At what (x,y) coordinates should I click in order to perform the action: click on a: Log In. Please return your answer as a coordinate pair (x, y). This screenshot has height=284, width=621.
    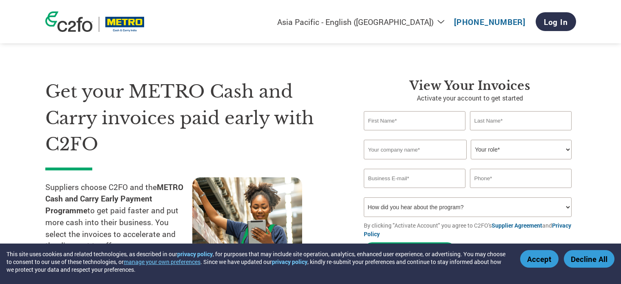
    Looking at the image, I should click on (556, 22).